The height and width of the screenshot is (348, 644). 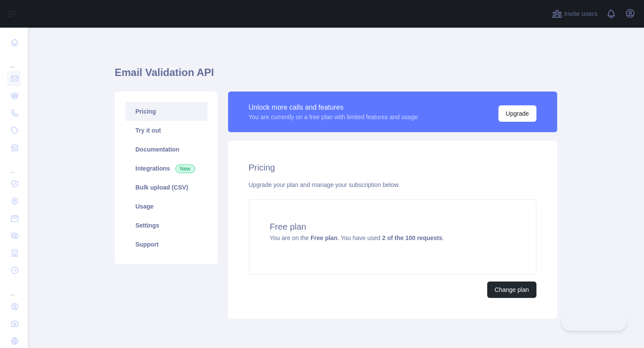 What do you see at coordinates (518, 113) in the screenshot?
I see `button: Upgrade` at bounding box center [518, 113].